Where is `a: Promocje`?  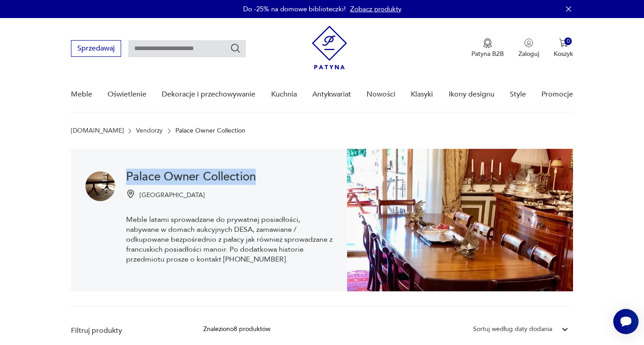 a: Promocje is located at coordinates (558, 94).